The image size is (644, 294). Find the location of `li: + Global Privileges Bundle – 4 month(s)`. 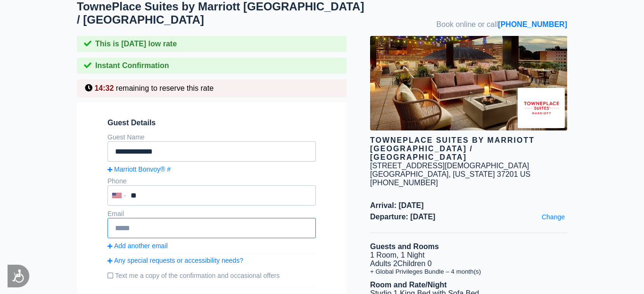

li: + Global Privileges Bundle – 4 month(s) is located at coordinates (469, 271).